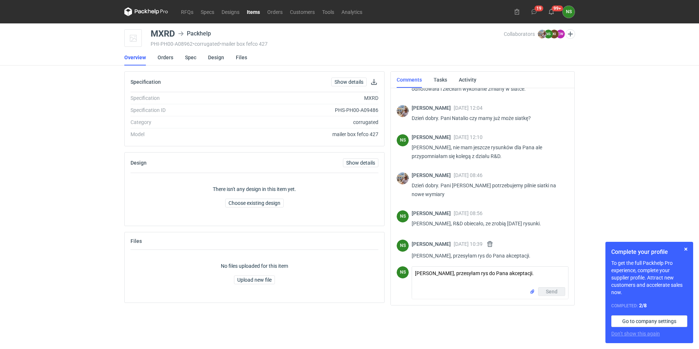 Image resolution: width=699 pixels, height=349 pixels. I want to click on a: Tools, so click(328, 12).